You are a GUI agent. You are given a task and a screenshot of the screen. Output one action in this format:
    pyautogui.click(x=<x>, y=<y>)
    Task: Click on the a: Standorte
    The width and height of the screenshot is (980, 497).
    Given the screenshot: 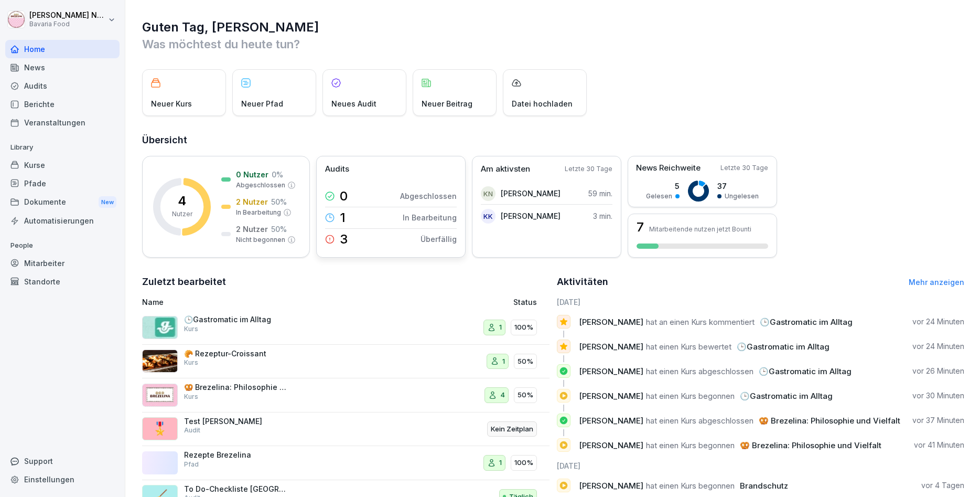 What is the action you would take?
    pyautogui.click(x=63, y=281)
    